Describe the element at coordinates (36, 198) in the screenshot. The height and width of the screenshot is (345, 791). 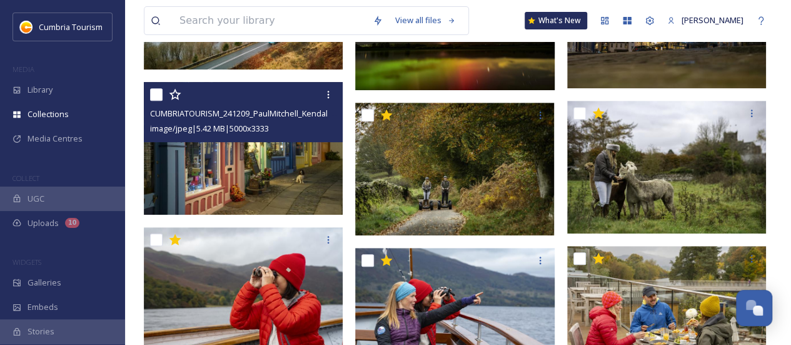
I see `span: UGC` at that location.